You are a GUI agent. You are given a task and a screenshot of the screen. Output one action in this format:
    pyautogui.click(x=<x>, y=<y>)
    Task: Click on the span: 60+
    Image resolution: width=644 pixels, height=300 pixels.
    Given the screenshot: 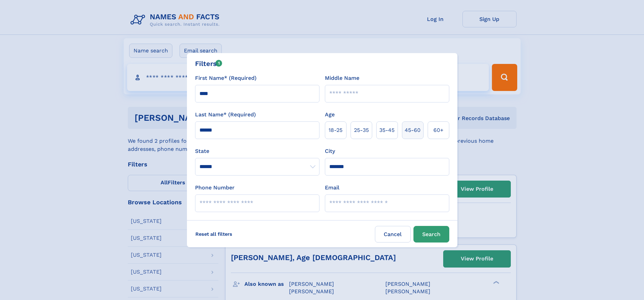 What is the action you would take?
    pyautogui.click(x=438, y=130)
    